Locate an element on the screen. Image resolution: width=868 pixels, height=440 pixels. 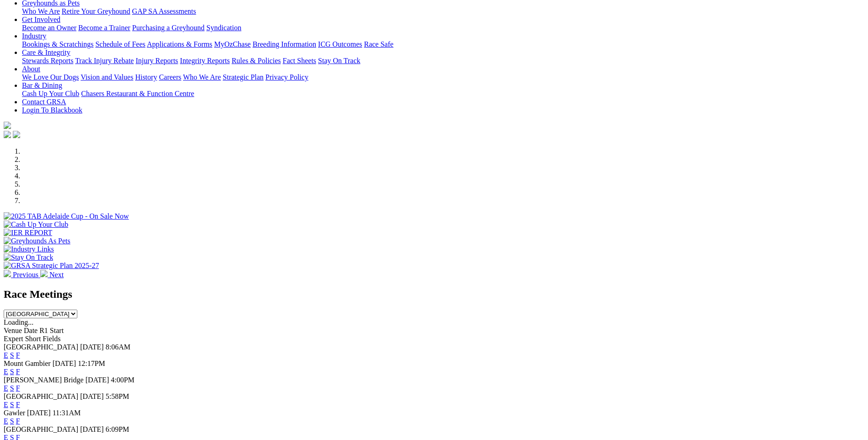
a: Syndication is located at coordinates (224, 28).